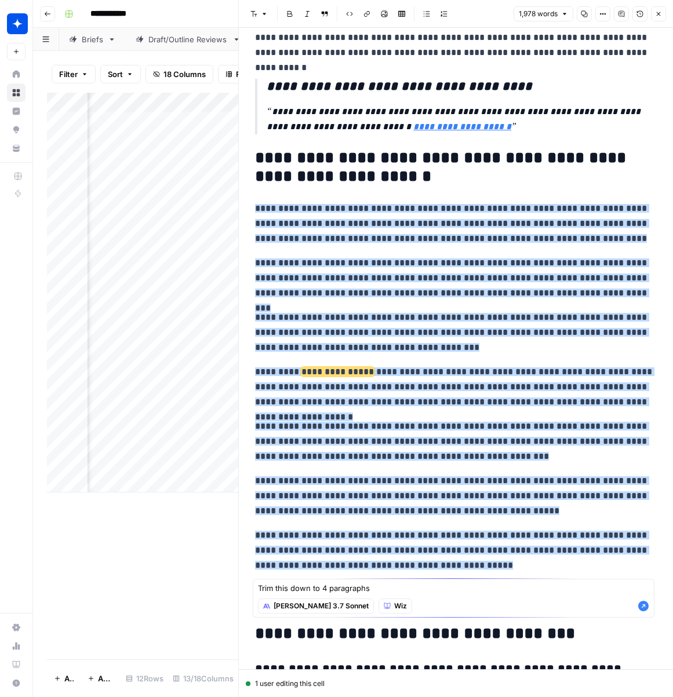  Describe the element at coordinates (115, 74) in the screenshot. I see `span: Sort` at that location.